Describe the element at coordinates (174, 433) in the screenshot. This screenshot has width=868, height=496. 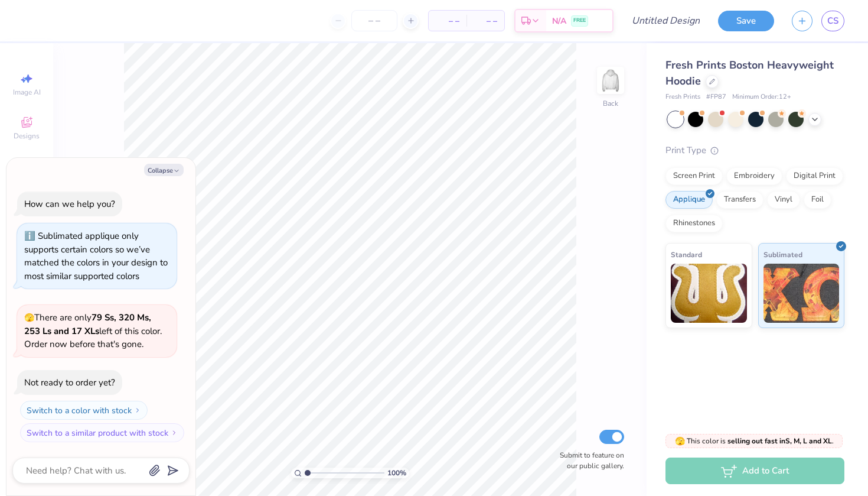
I see `img: Switch to a similar product with stock` at that location.